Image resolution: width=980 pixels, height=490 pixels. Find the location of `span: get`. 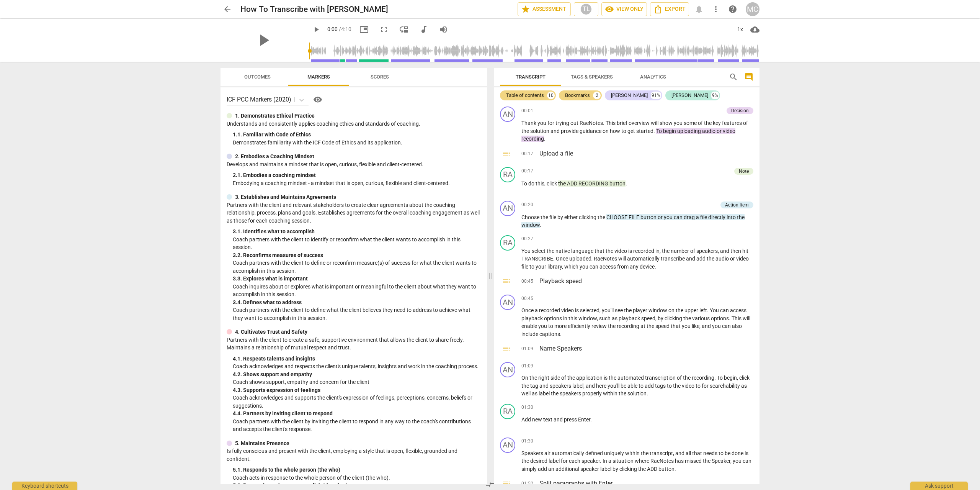

span: get is located at coordinates (632, 131).